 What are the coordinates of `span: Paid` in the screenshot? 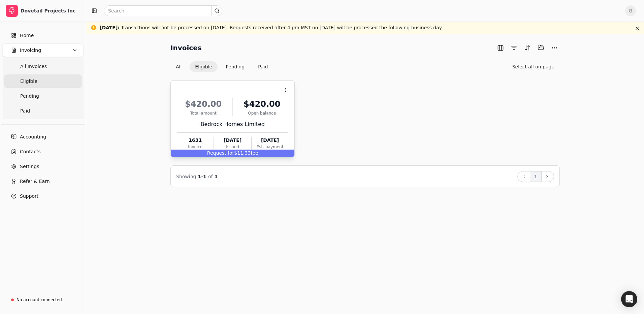 It's located at (25, 111).